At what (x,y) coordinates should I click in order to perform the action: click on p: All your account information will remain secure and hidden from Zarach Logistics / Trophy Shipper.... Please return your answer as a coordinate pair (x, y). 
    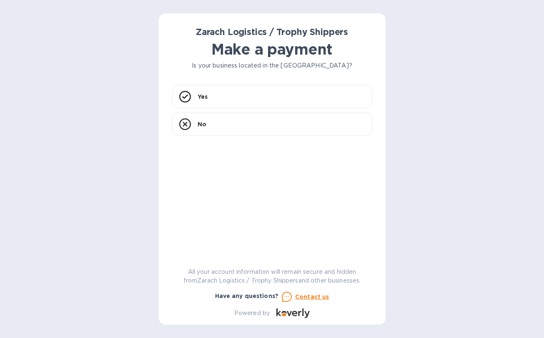
    Looking at the image, I should click on (272, 277).